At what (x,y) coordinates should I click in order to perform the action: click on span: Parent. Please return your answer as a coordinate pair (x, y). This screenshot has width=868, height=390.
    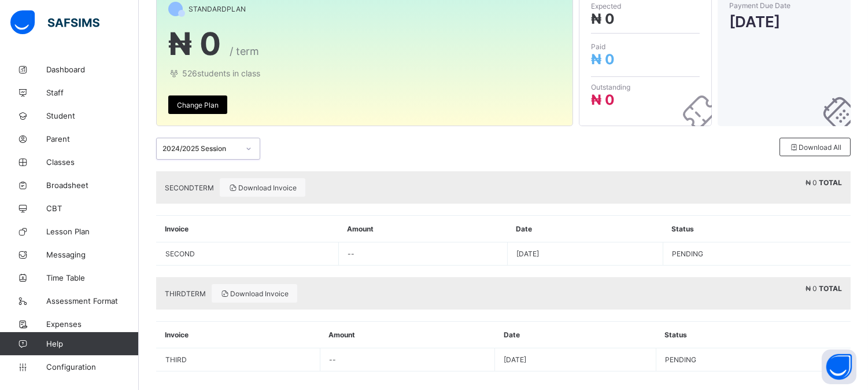
    Looking at the image, I should click on (93, 139).